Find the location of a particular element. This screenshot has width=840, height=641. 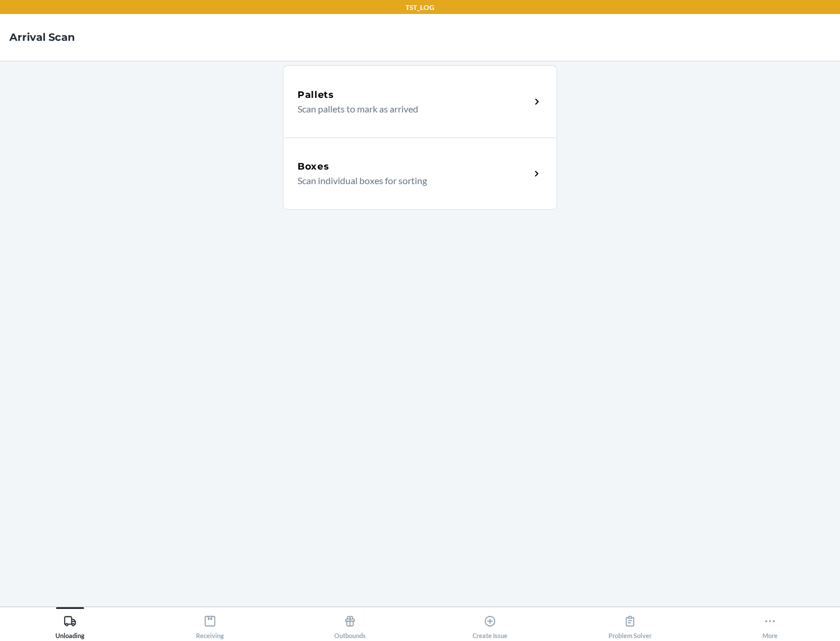

p: Scan individual boxes for sorting is located at coordinates (409, 181).